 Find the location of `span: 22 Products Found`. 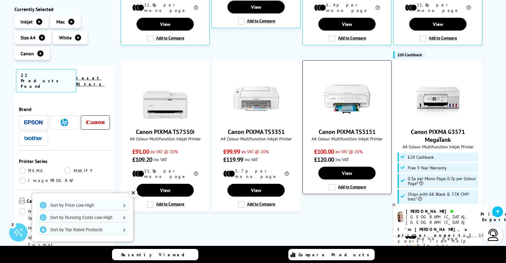

span: 22 Products Found is located at coordinates (46, 81).